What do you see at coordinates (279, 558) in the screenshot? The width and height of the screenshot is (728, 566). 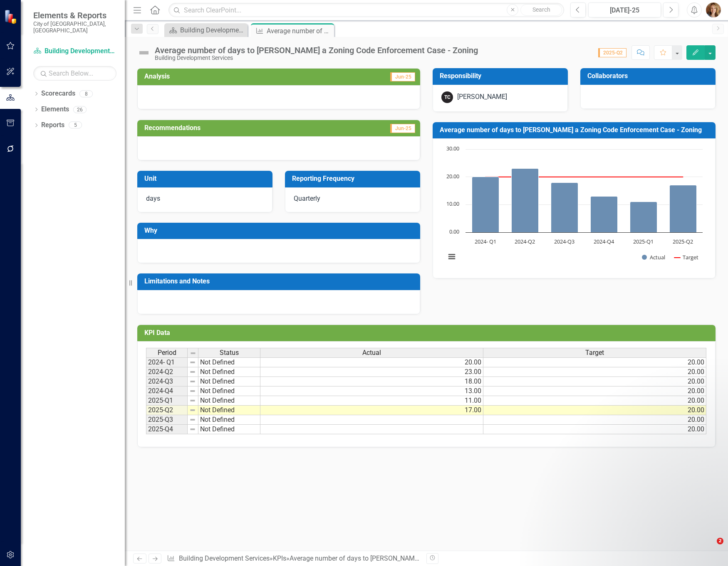 I see `a: KPIs` at bounding box center [279, 558].